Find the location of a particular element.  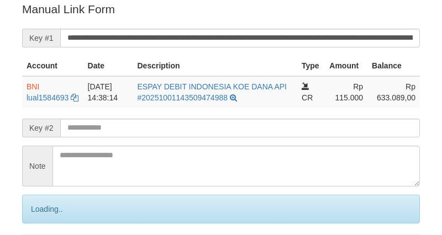

th: Account is located at coordinates (52, 66).